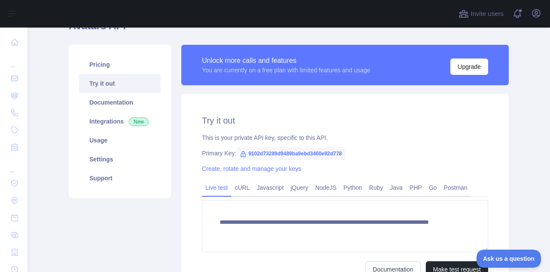 This screenshot has width=550, height=272. What do you see at coordinates (345, 138) in the screenshot?
I see `div: This is your private API key, specific to this API.` at bounding box center [345, 138].